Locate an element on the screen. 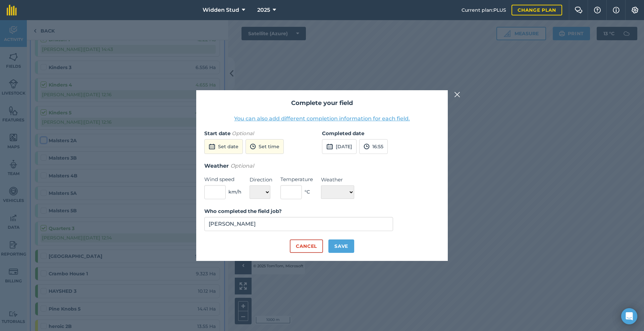 This screenshot has height=331, width=644. img: fieldmargin Logo is located at coordinates (12, 10).